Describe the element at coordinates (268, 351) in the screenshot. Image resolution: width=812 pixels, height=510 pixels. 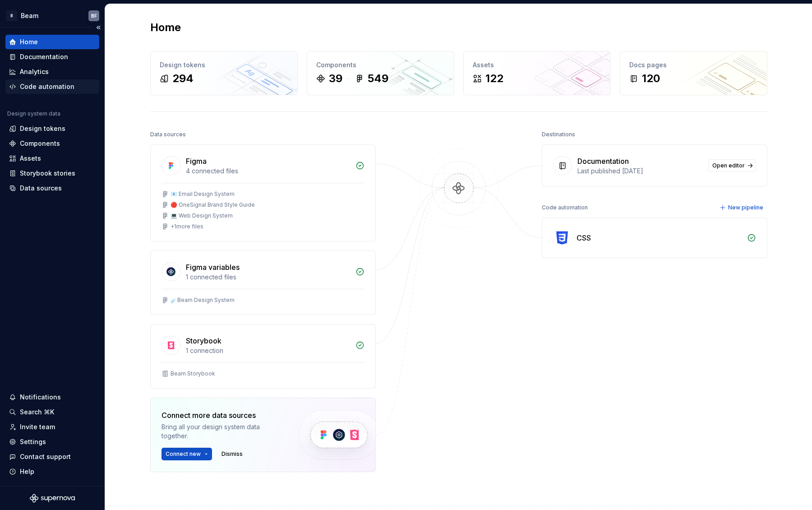
I see `div: 1 connection` at that location.